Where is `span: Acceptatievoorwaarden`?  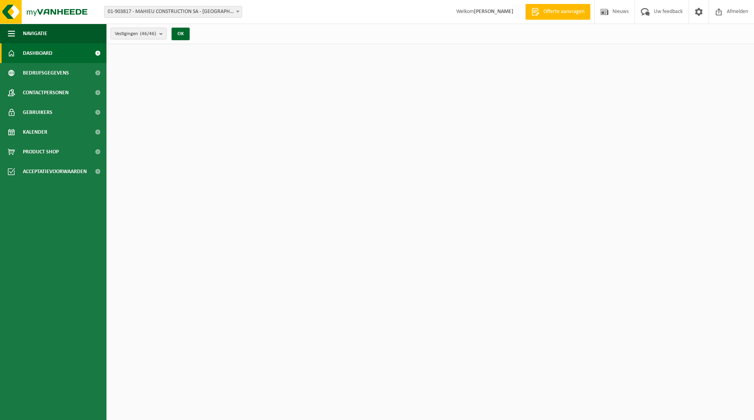
span: Acceptatievoorwaarden is located at coordinates (55, 172).